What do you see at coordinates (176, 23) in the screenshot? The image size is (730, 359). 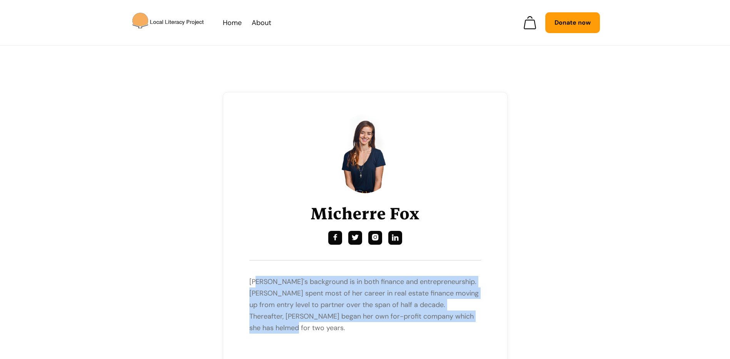 I see `a: home` at bounding box center [176, 23].